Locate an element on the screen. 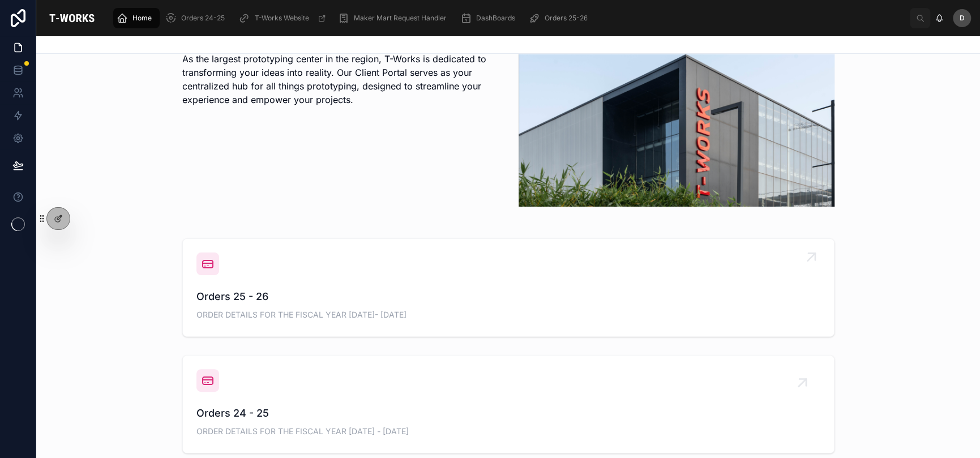 The image size is (980, 458). img: 20656-Tworks-build.png is located at coordinates (676, 128).